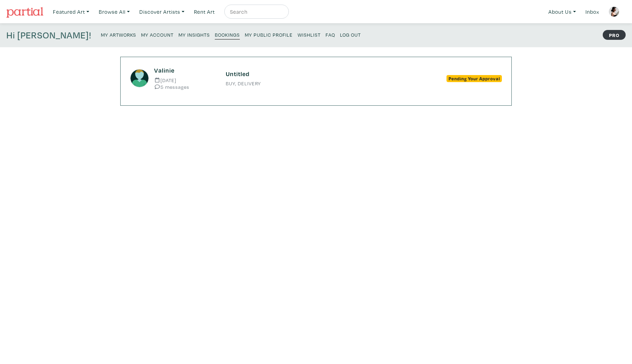 The width and height of the screenshot is (632, 364). I want to click on a: FAQ, so click(330, 34).